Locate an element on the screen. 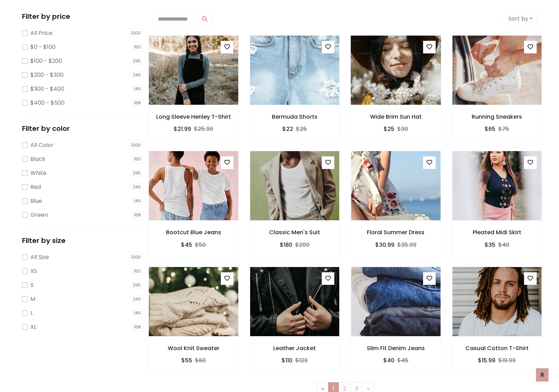  del: $25.99 is located at coordinates (204, 129).